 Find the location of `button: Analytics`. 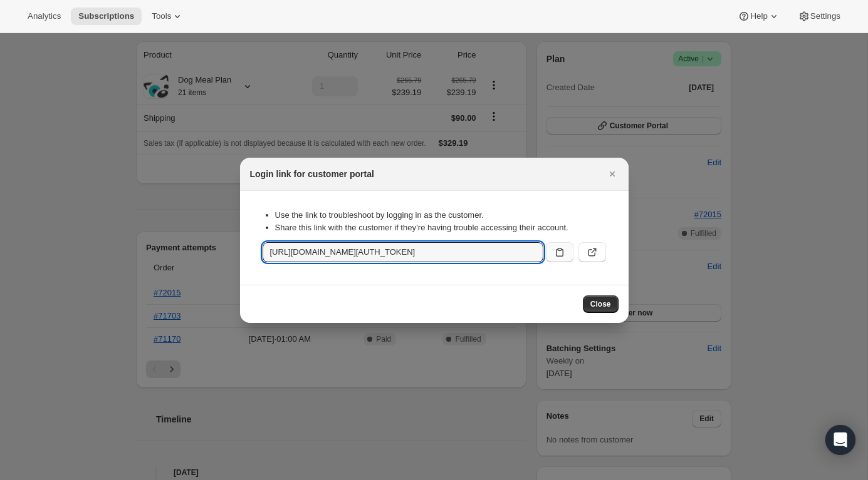

button: Analytics is located at coordinates (44, 17).